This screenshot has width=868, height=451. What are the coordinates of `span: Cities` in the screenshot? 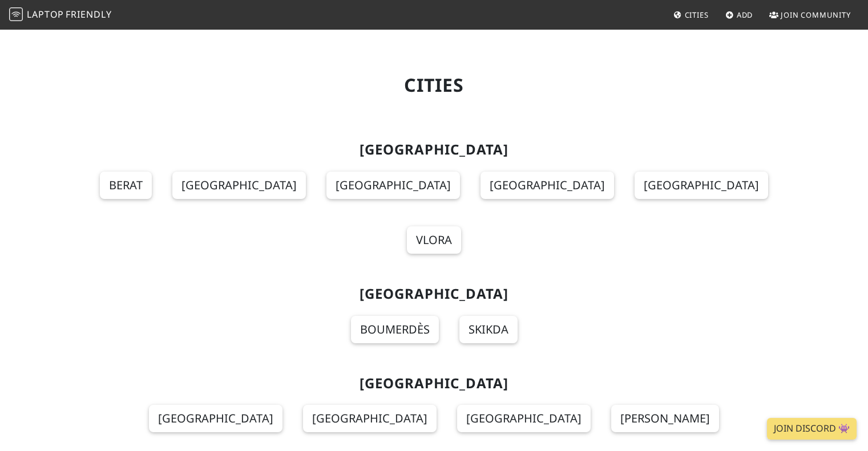 It's located at (697, 15).